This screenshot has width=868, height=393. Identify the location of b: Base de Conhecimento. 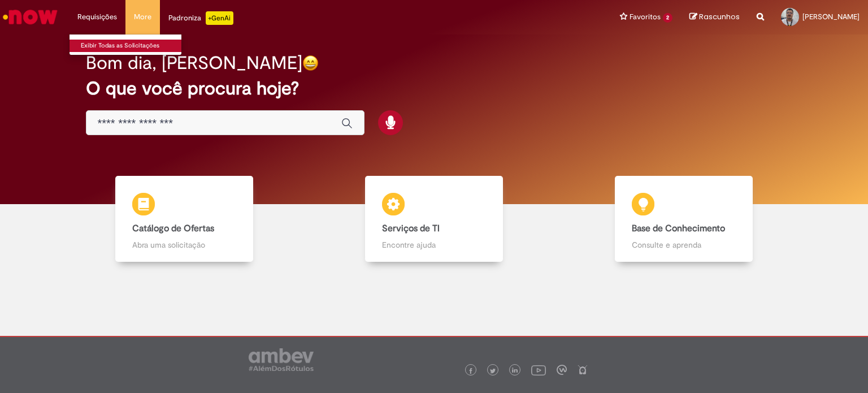
(678, 228).